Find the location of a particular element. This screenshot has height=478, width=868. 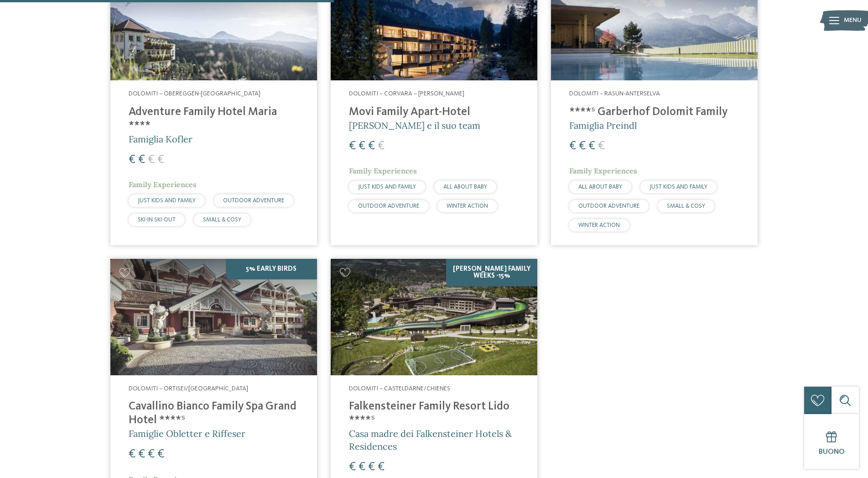

img: Cercate un hotel per famiglie? Qui troverete solo i migliori! is located at coordinates (434, 317).